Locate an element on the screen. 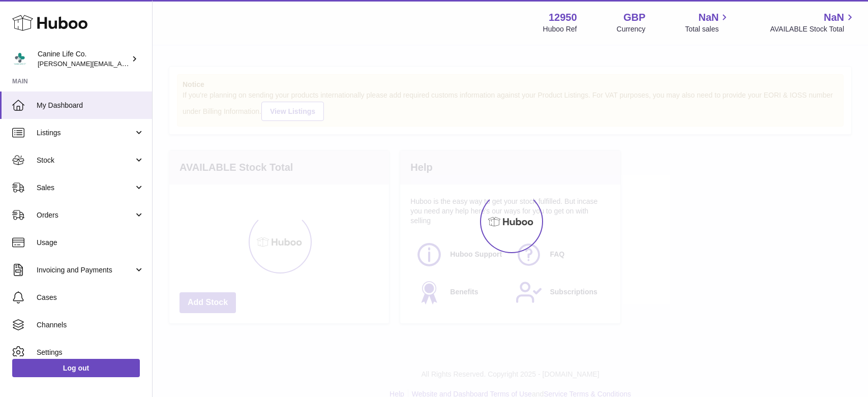 The image size is (868, 397). strong: GBP is located at coordinates (634, 17).